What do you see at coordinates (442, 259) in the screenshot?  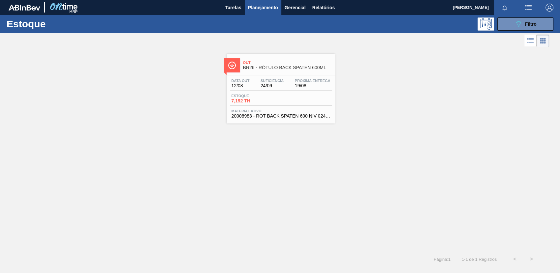 I see `span: Página : 1` at bounding box center [442, 259].